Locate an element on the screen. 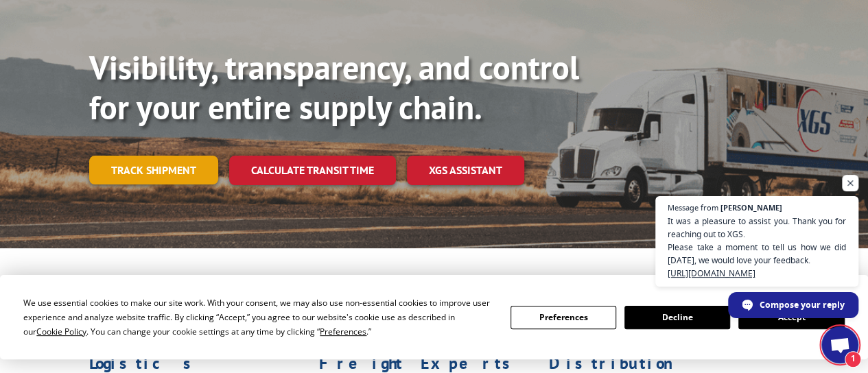  div: Open chat is located at coordinates (840, 345).